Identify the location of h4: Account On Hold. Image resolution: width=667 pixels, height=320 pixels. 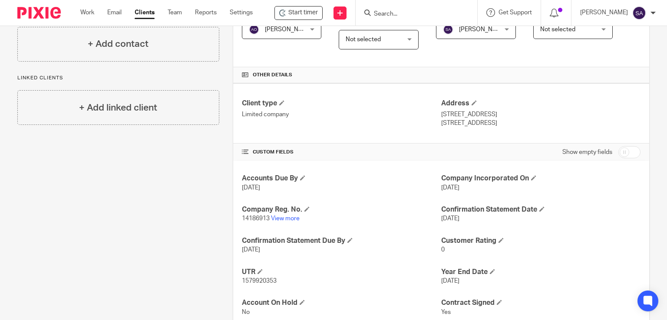
(341, 303).